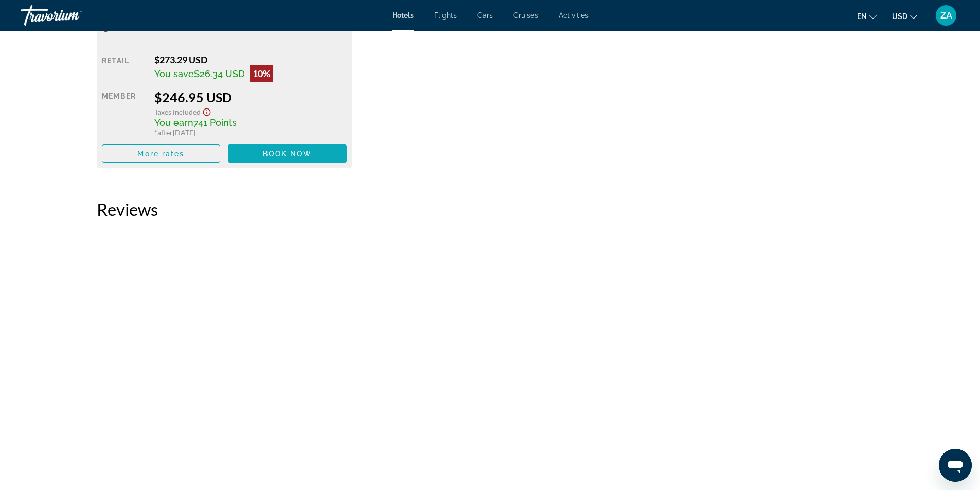 The width and height of the screenshot is (980, 490). What do you see at coordinates (150, 28) in the screenshot?
I see `span: Non-refundable` at bounding box center [150, 28].